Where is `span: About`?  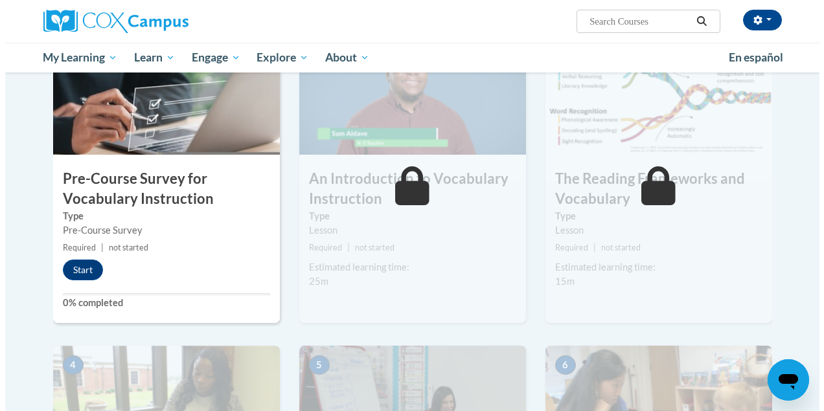
span: About is located at coordinates (342, 58).